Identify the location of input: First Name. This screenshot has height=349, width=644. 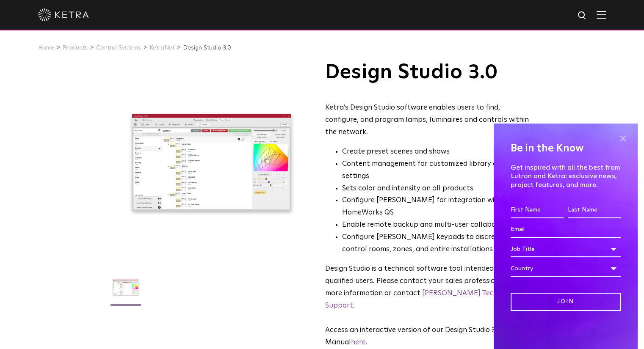
(537, 210).